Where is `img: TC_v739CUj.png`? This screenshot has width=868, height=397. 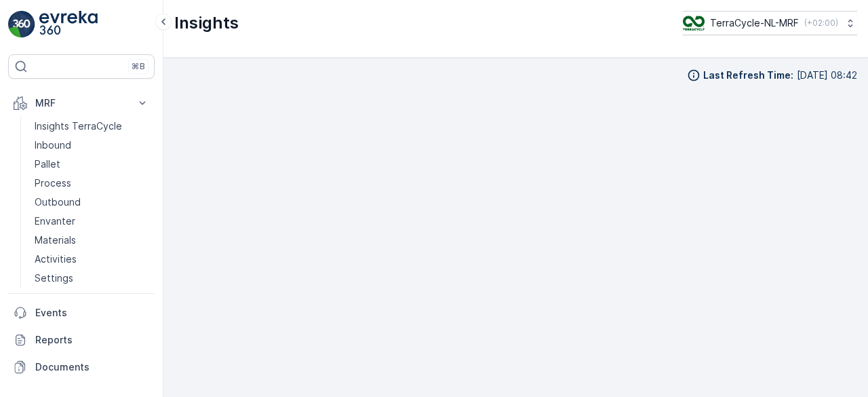
img: TC_v739CUj.png is located at coordinates (694, 23).